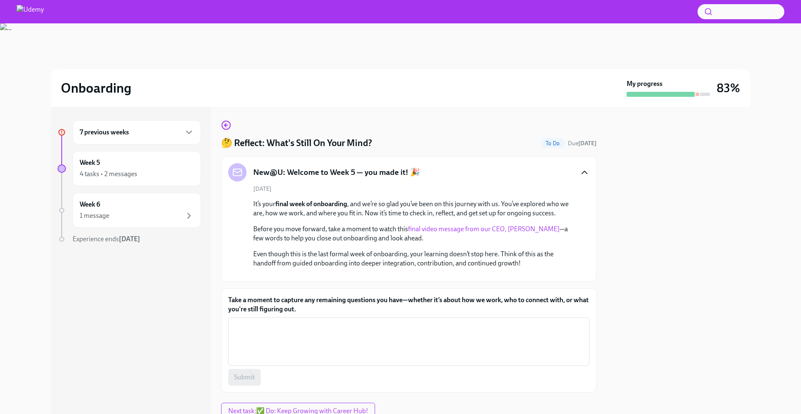 The height and width of the screenshot is (414, 801). What do you see at coordinates (409, 305) in the screenshot?
I see `label: Take a moment to capture any remaining questions you have—whether it’s about how we work, who to ...` at bounding box center [409, 305].